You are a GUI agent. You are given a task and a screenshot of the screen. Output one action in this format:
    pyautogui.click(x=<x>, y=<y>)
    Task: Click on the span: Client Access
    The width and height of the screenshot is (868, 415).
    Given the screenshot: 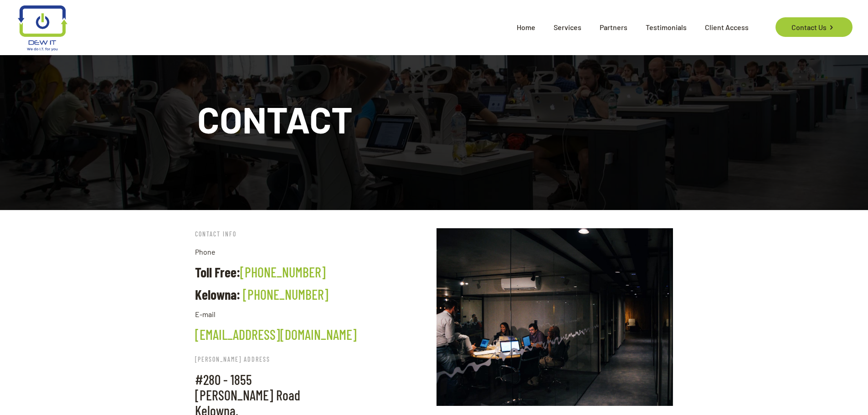 What is the action you would take?
    pyautogui.click(x=727, y=28)
    